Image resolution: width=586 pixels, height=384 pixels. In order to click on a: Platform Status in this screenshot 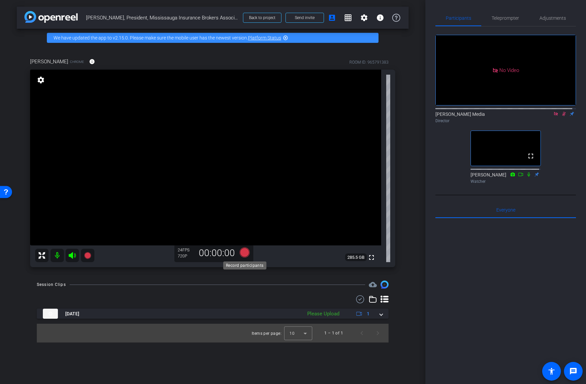, I will do `click(264, 38)`.